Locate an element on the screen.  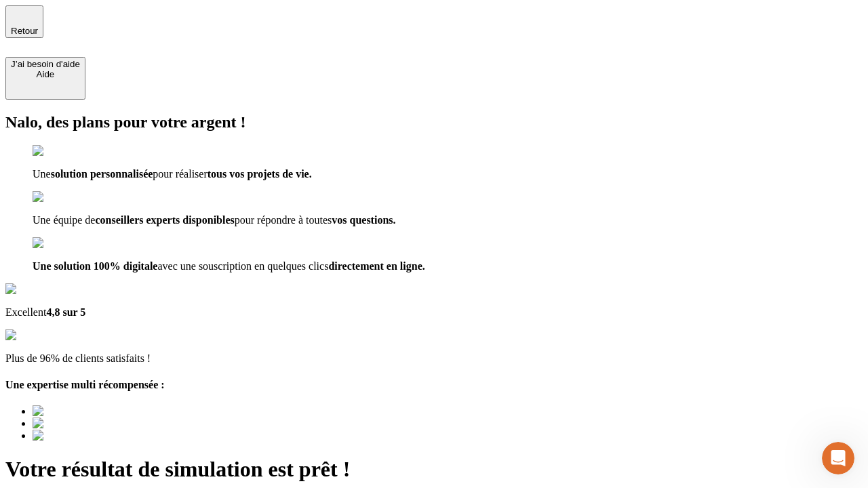
h2: Nalo, des plans pour votre argent ! is located at coordinates (434, 122).